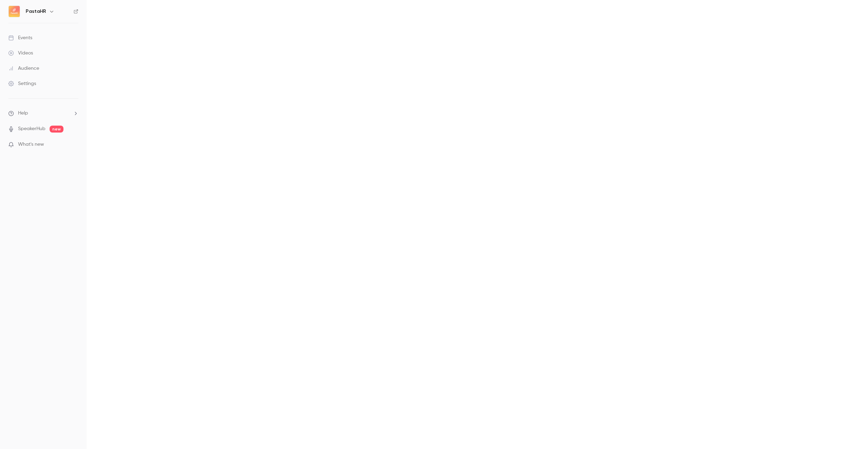 The height and width of the screenshot is (449, 868). Describe the element at coordinates (57, 129) in the screenshot. I see `span: new` at that location.